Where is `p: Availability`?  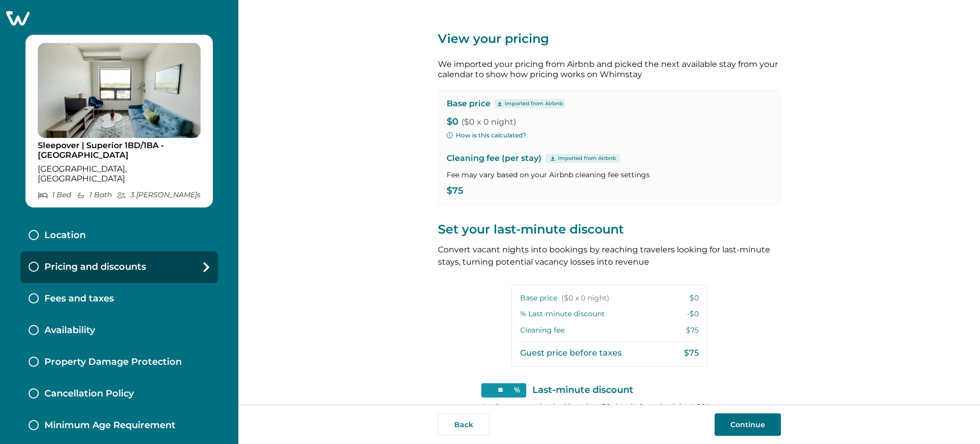 p: Availability is located at coordinates (69, 330).